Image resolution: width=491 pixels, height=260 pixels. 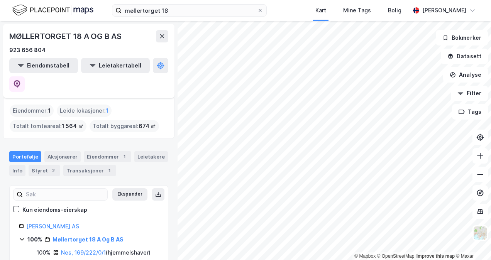 What do you see at coordinates (130, 195) in the screenshot?
I see `button: Ekspander` at bounding box center [130, 195].